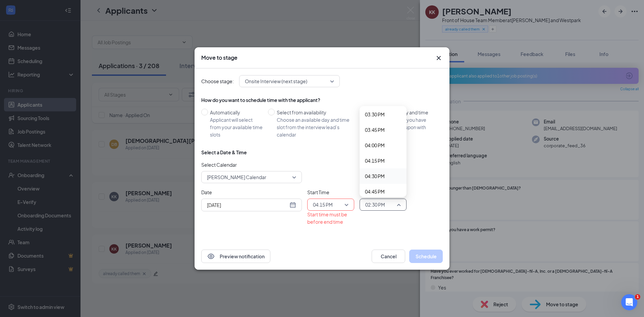 This screenshot has width=644, height=317. Describe the element at coordinates (252, 192) in the screenshot. I see `span: Date` at that location.